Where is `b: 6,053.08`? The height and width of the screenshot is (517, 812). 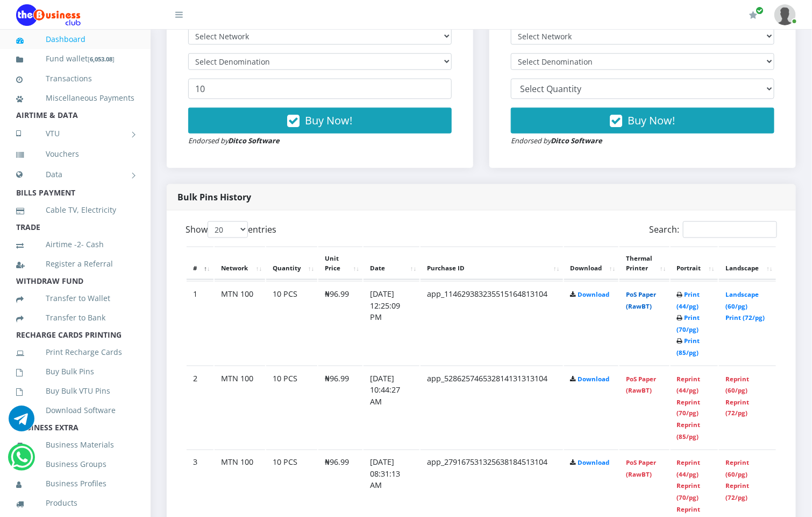
b: 6,053.08 is located at coordinates (101, 59).